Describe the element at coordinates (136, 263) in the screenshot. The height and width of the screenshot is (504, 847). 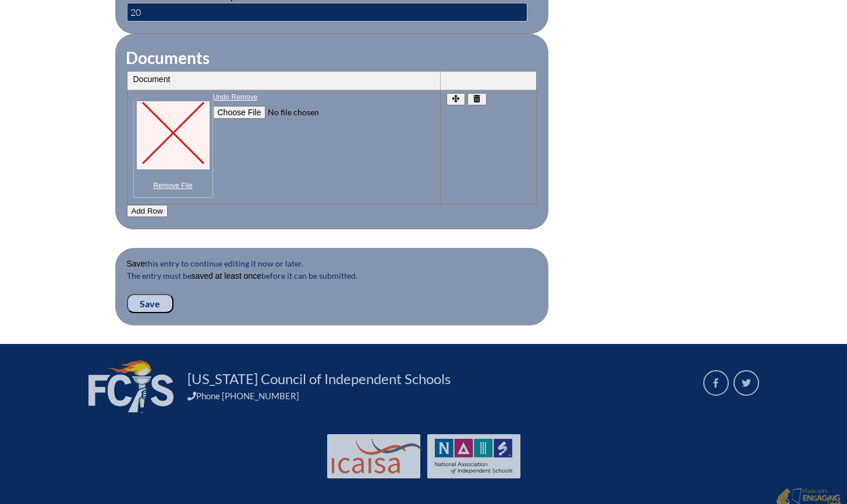
I see `b: Save` at that location.